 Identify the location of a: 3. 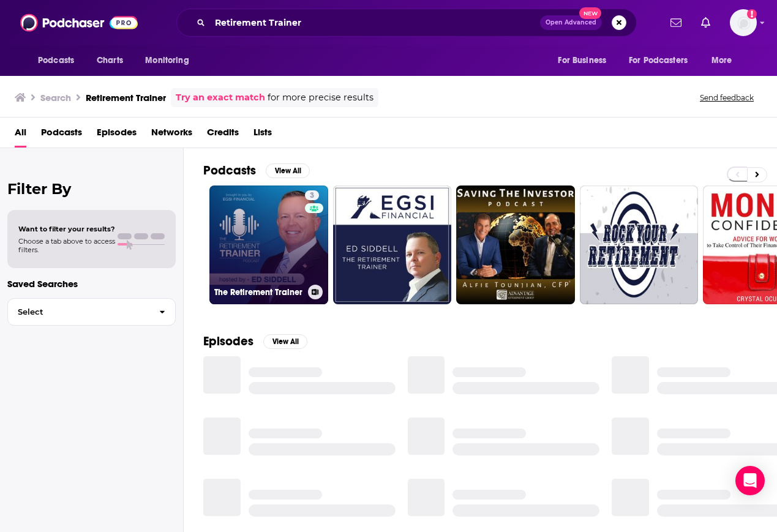
(312, 195).